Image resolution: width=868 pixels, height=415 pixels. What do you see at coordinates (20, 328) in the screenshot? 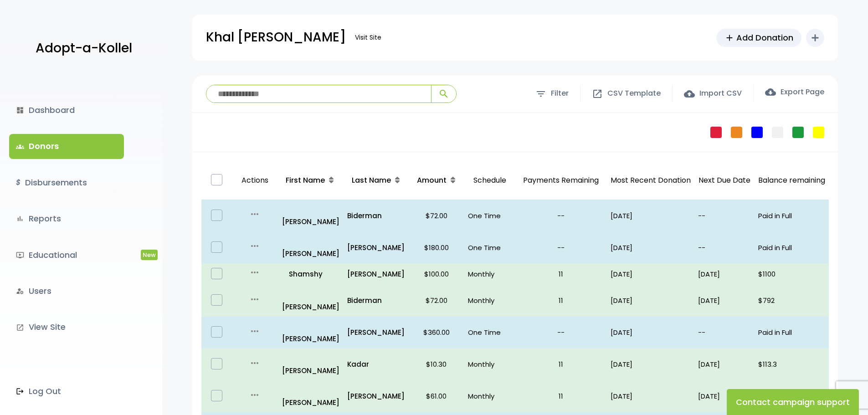
I see `i: launch` at bounding box center [20, 328].